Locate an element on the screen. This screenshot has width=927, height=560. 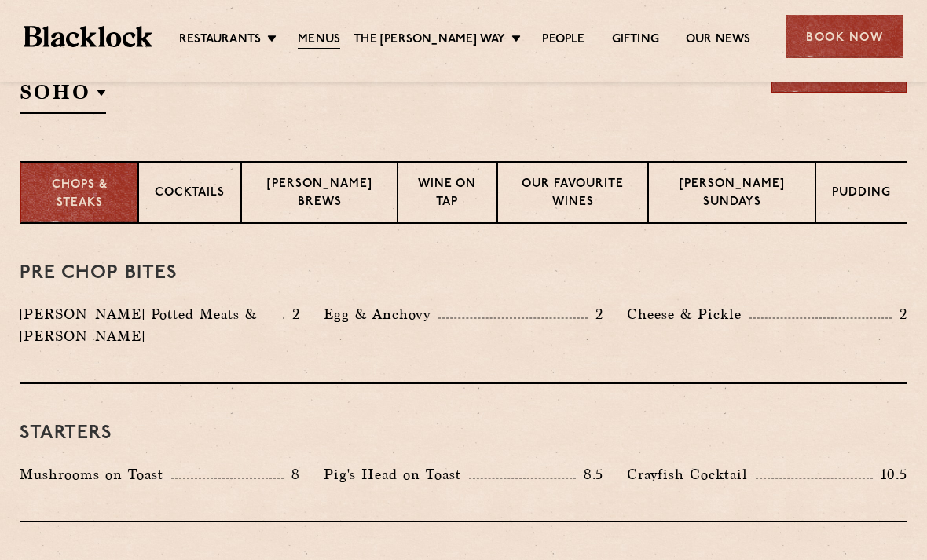
div: Book Now is located at coordinates (845, 37).